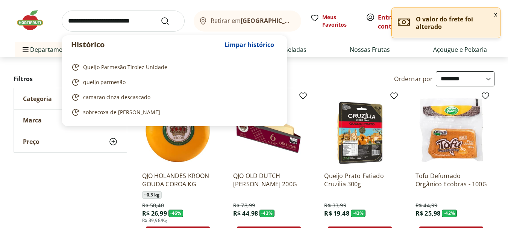 This screenshot has height=228, width=508. Describe the element at coordinates (178, 180) in the screenshot. I see `p: QJO HOLANDES KROON GOUDA COROA KG` at that location.